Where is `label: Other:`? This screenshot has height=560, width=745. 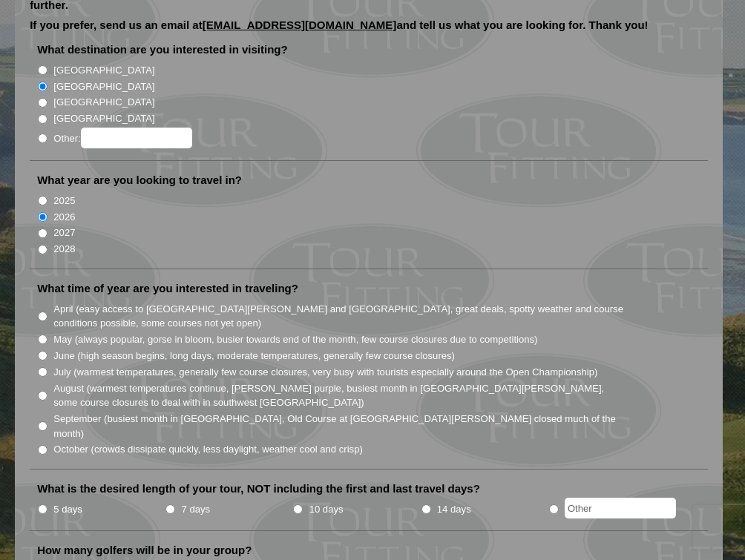 label: Other: is located at coordinates (123, 138).